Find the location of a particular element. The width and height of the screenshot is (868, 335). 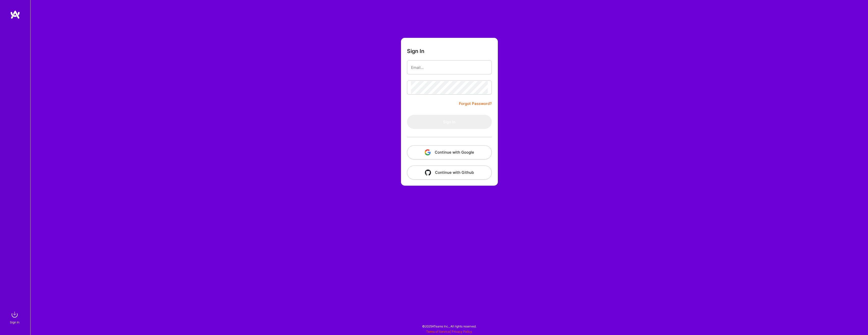

img: logo is located at coordinates (15, 15).